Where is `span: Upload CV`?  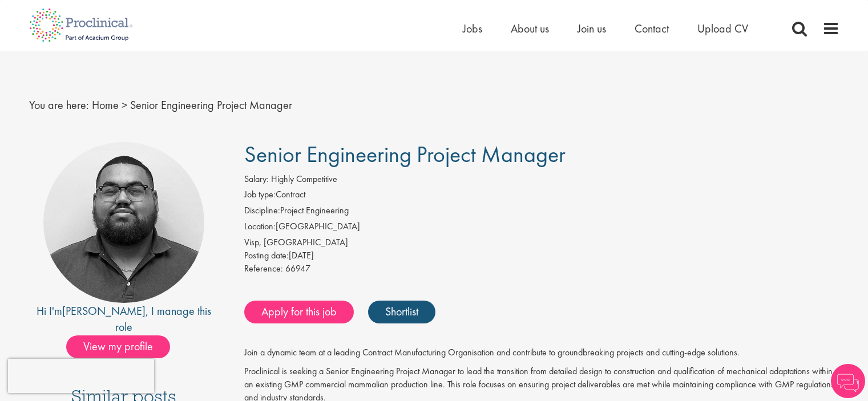 span: Upload CV is located at coordinates (722, 29).